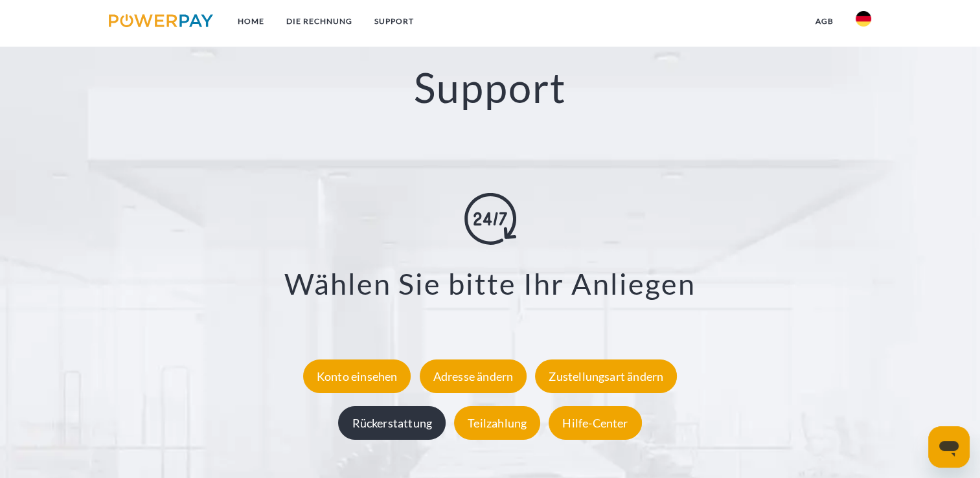  What do you see at coordinates (497, 423) in the screenshot?
I see `div: Teilzahlung` at bounding box center [497, 423].